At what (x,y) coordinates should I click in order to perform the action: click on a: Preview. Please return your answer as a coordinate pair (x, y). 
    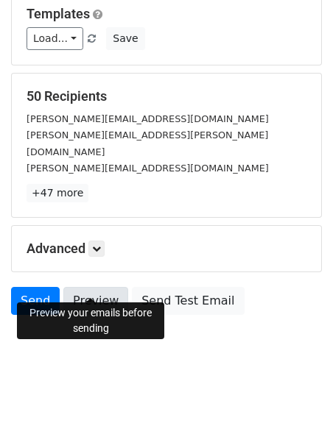
    Looking at the image, I should click on (96, 301).